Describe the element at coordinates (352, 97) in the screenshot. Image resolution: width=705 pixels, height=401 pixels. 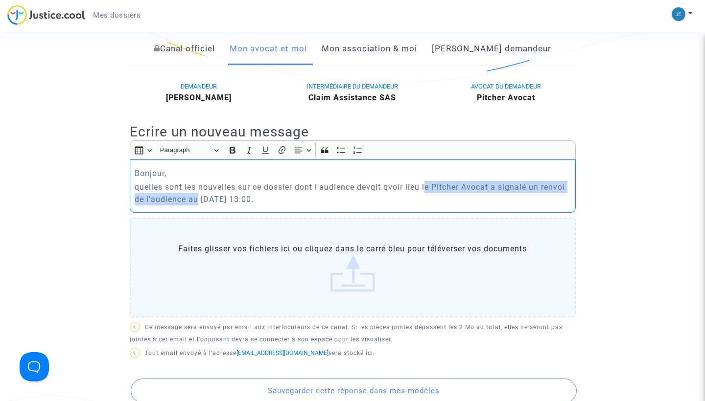
I see `b: Claim Assistance SAS` at that location.